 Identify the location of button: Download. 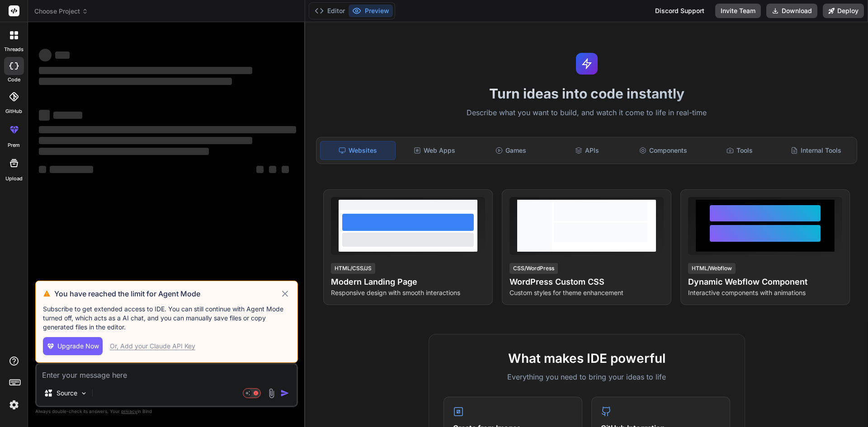
(791, 11).